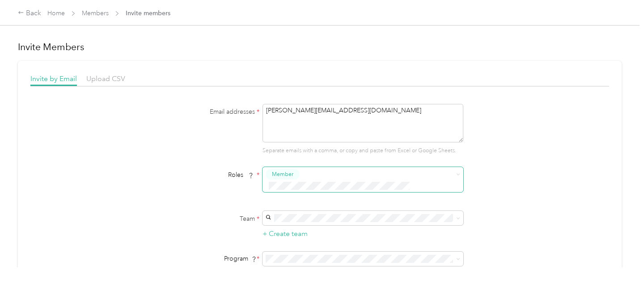 Image resolution: width=644 pixels, height=283 pixels. I want to click on a: Home, so click(56, 13).